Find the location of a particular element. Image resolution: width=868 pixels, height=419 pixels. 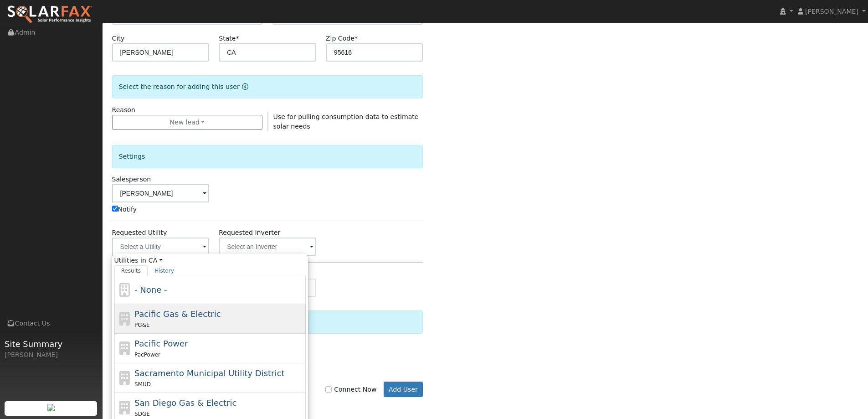

span: Sacramento Municipal Utility District is located at coordinates (209, 373).